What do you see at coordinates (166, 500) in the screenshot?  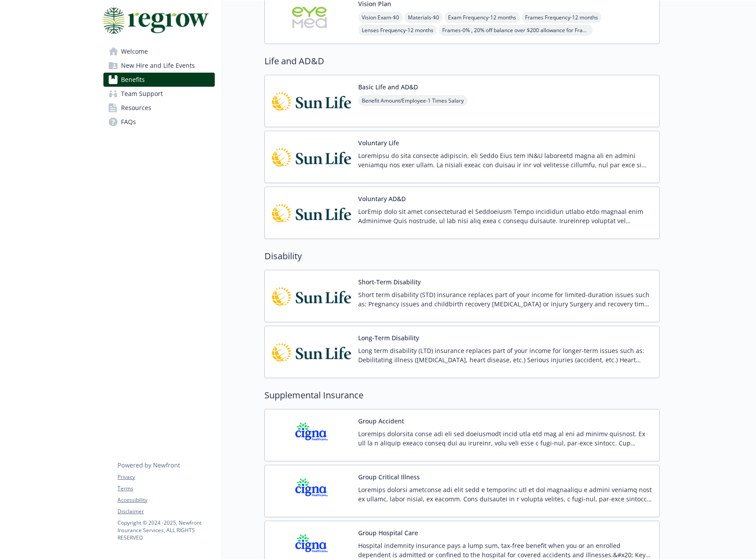 I see `a: Accessibility` at bounding box center [166, 500].